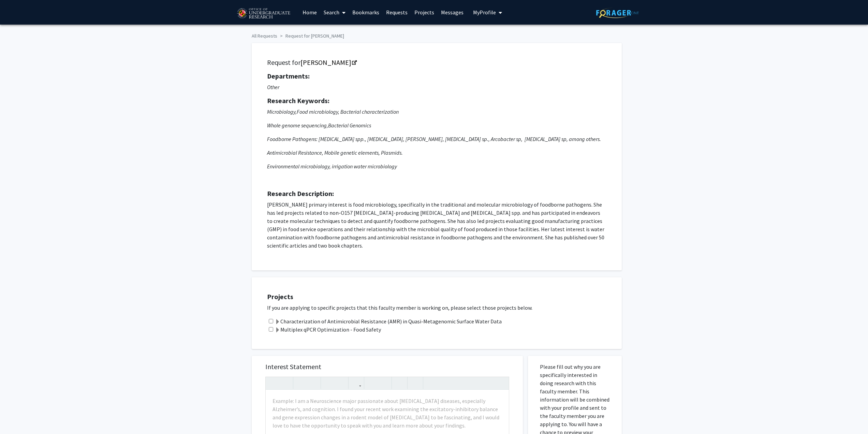 The width and height of the screenshot is (868, 434). What do you see at coordinates (335, 12) in the screenshot?
I see `a: Search` at bounding box center [335, 12].